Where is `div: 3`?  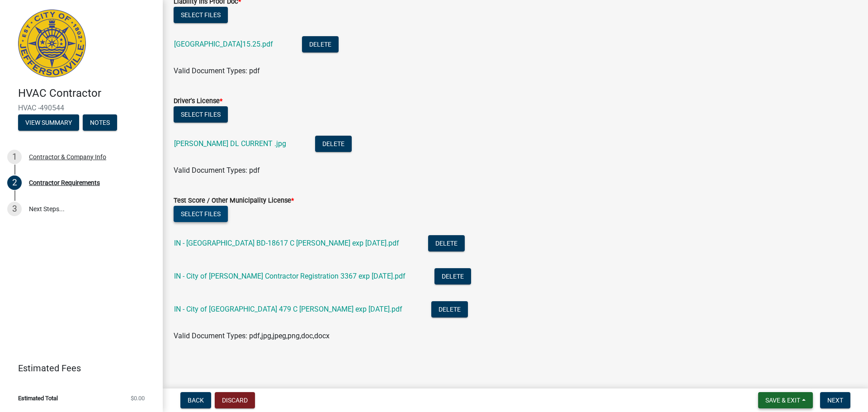
div: 3 is located at coordinates (15, 209).